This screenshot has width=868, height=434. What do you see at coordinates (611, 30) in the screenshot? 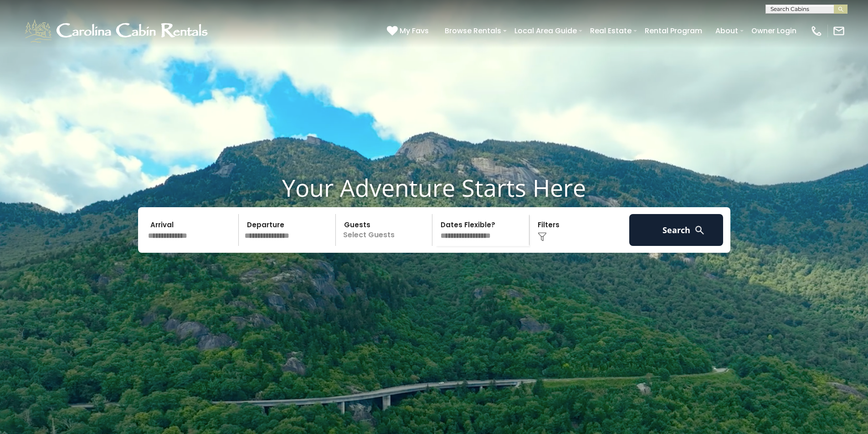
I see `a: Real Estate` at bounding box center [611, 30].